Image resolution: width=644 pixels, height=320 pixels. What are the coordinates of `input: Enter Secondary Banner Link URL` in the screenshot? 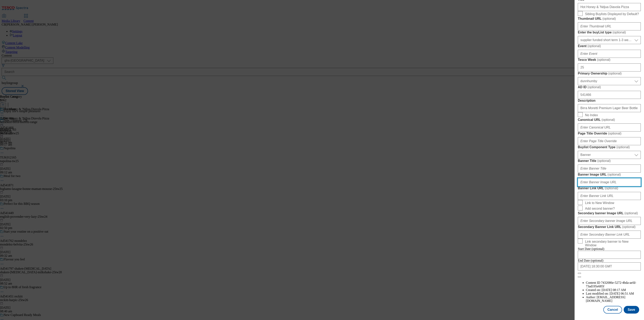 It's located at (609, 235).